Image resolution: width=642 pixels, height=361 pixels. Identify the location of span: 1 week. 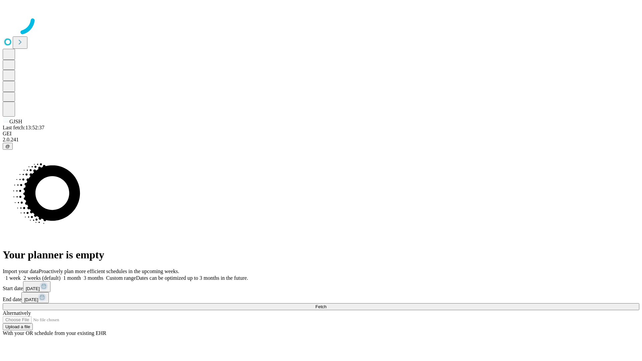
(13, 278).